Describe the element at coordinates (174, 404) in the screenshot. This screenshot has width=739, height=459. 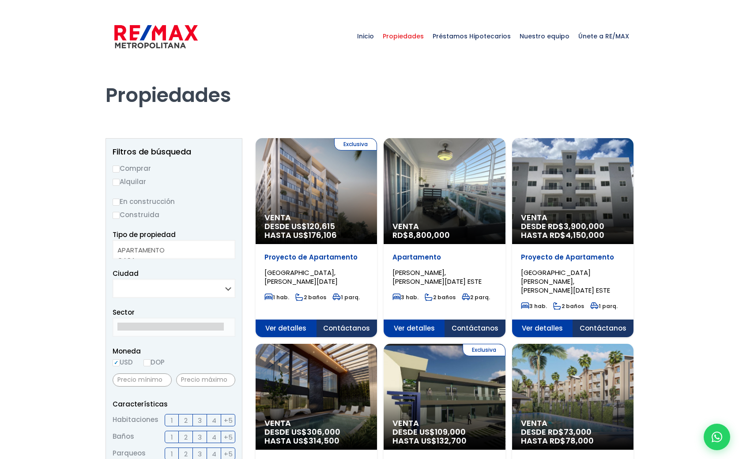
I see `p: Características` at that location.